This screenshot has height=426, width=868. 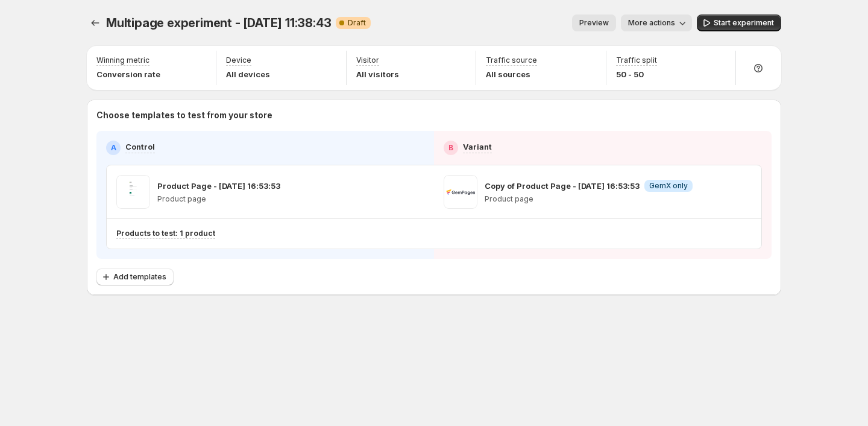 I want to click on p: Traffic split, so click(x=637, y=61).